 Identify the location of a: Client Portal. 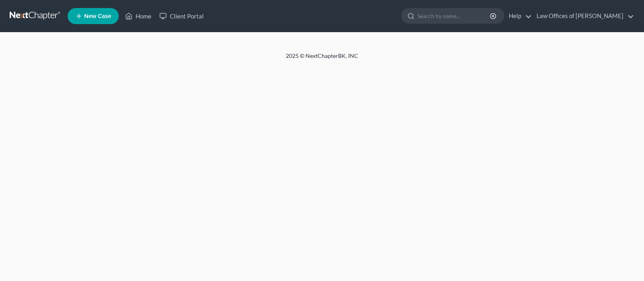
(182, 16).